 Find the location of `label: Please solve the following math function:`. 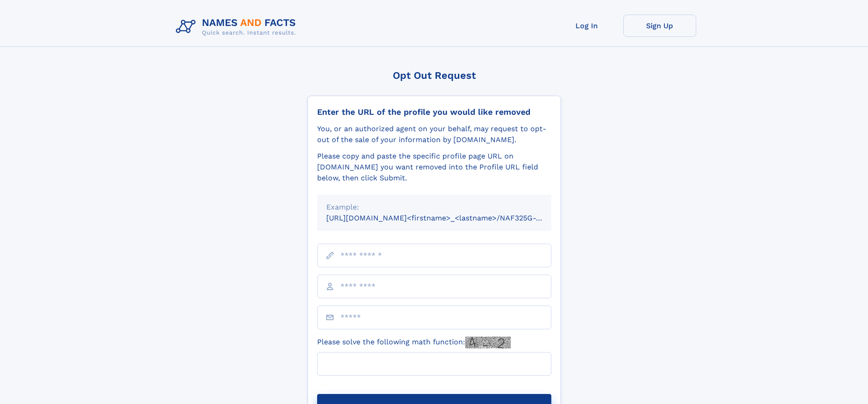

label: Please solve the following math function: is located at coordinates (414, 343).